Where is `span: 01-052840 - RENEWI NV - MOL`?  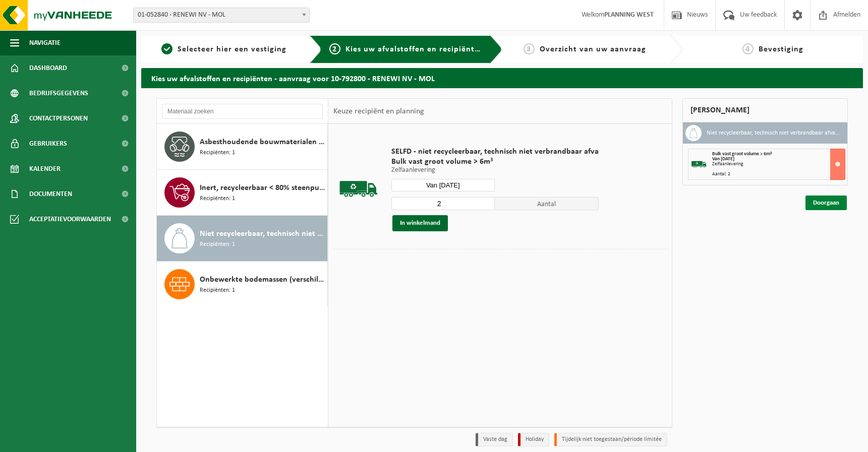 span: 01-052840 - RENEWI NV - MOL is located at coordinates (221, 15).